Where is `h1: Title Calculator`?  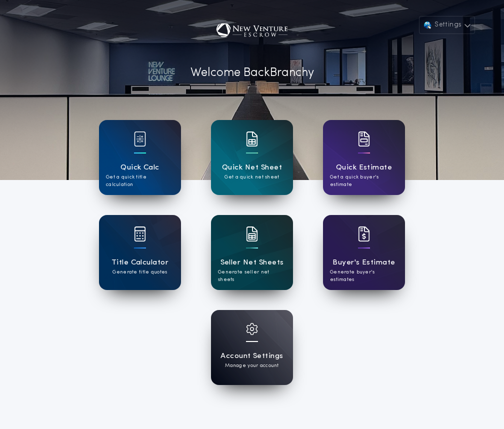 h1: Title Calculator is located at coordinates (140, 263).